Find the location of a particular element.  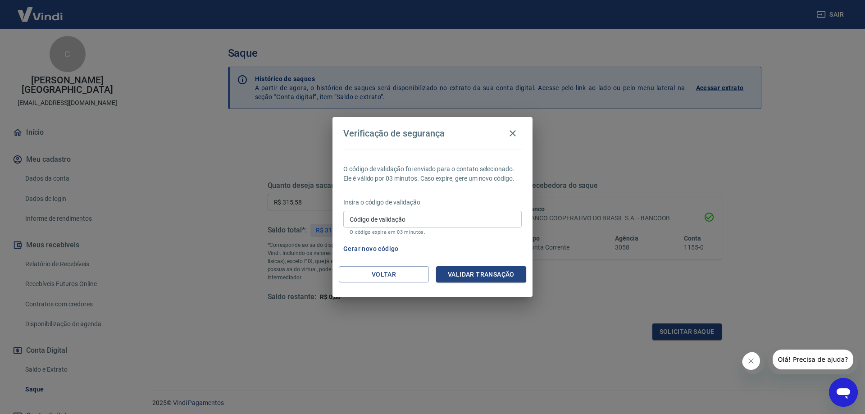

h4: Verificação de segurança is located at coordinates (394, 133).